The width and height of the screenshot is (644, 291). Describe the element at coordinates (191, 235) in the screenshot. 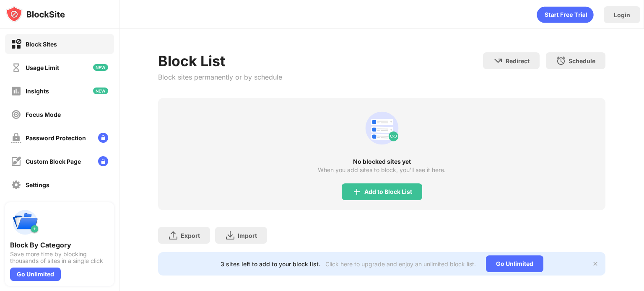

I see `div: Export` at that location.